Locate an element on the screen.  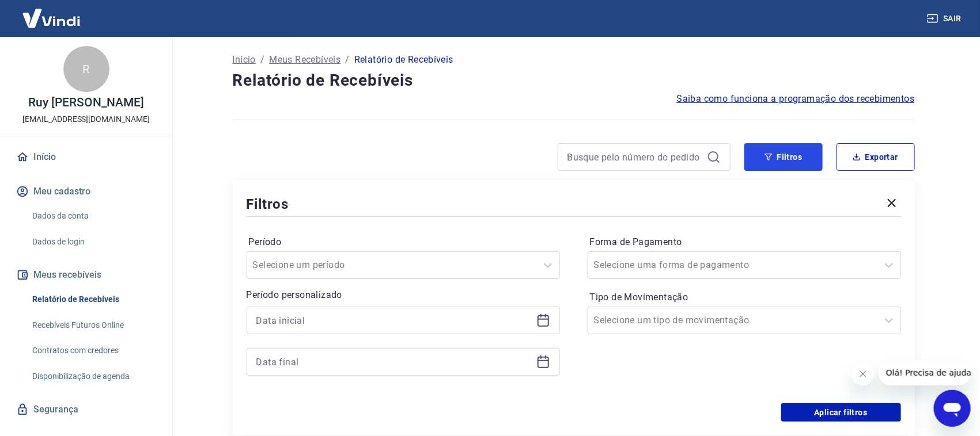
p: Relatório de Recebíveis is located at coordinates (403, 60).